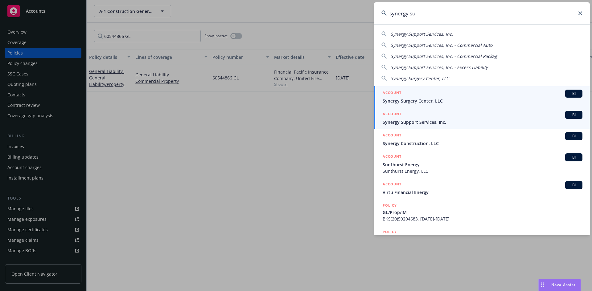 This screenshot has width=592, height=291. What do you see at coordinates (542, 285) in the screenshot?
I see `div: Drag to move` at bounding box center [542, 285].